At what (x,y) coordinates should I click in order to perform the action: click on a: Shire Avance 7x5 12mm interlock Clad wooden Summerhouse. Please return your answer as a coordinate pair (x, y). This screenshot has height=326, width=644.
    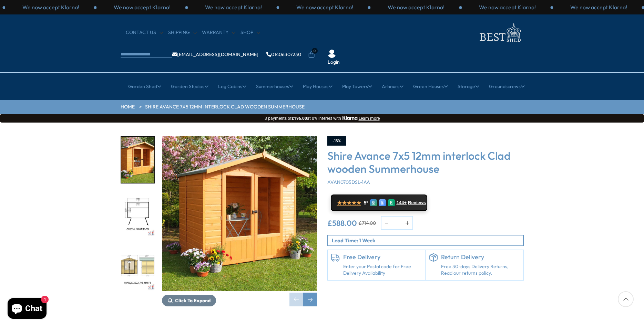
    Looking at the image, I should click on (225, 107).